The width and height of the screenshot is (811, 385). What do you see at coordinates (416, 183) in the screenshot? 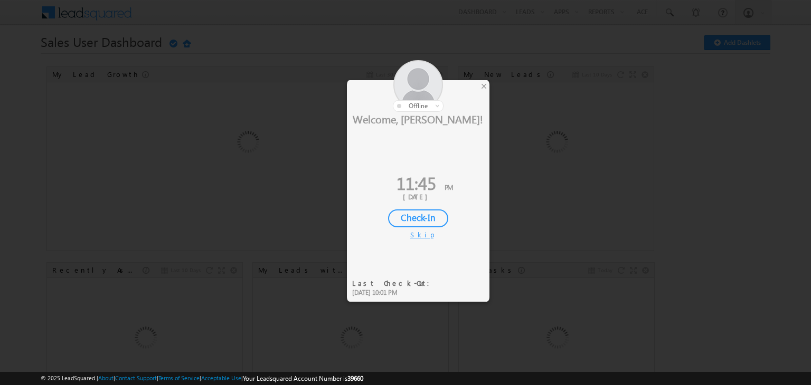
I see `span: 11:45` at bounding box center [416, 183].